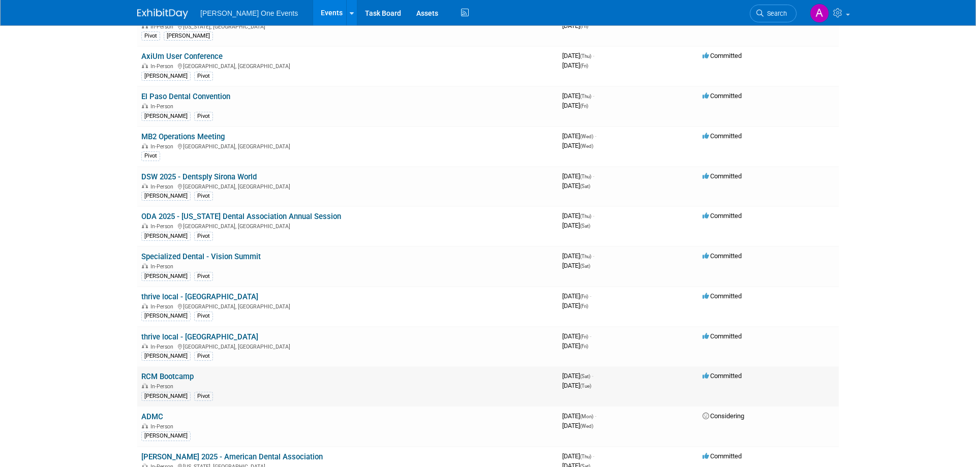 The width and height of the screenshot is (976, 467). What do you see at coordinates (586, 386) in the screenshot?
I see `span: (Tue)` at bounding box center [586, 386].